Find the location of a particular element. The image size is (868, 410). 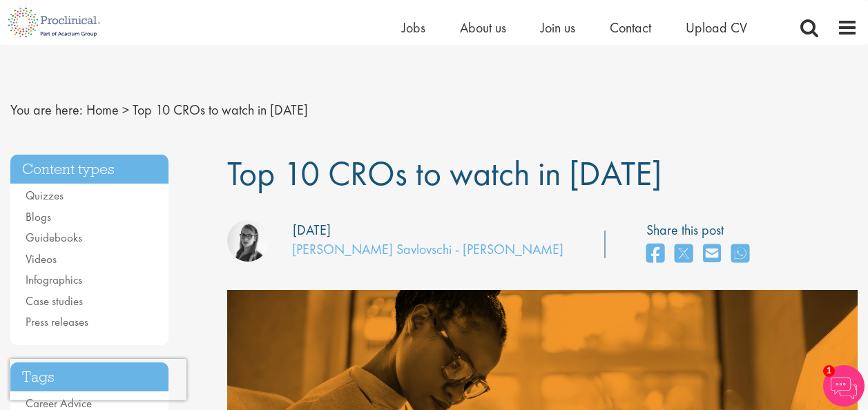

span: Upload CV is located at coordinates (716, 28).